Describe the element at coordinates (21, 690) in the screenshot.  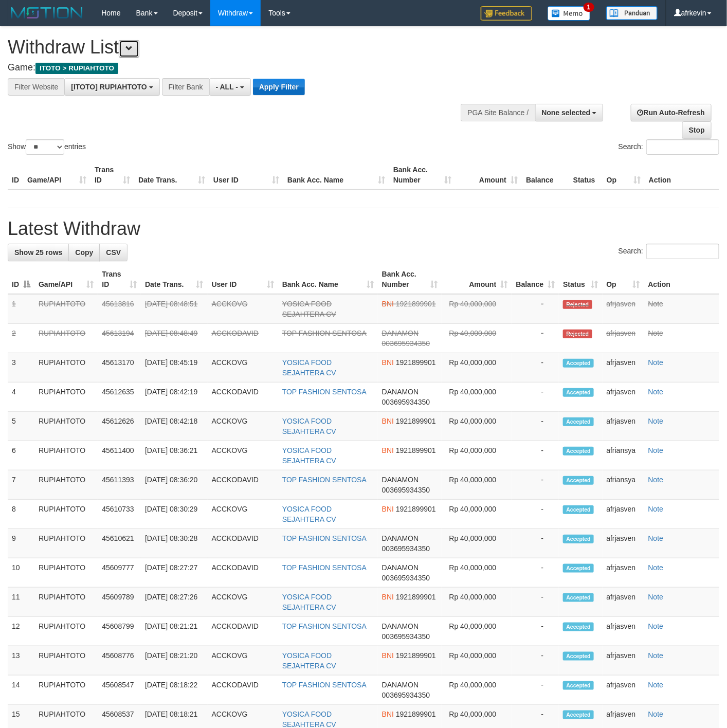
I see `td: 14` at that location.